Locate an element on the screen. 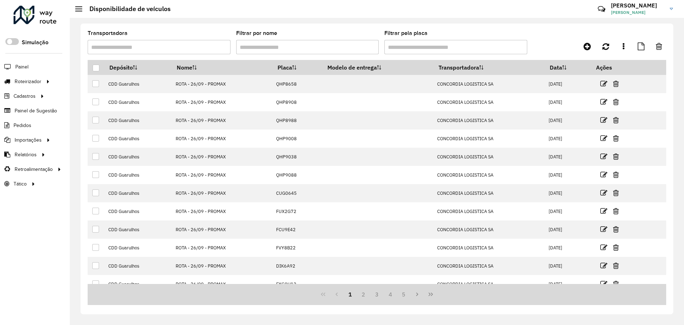 This screenshot has width=684, height=325. a: Contato Rápido is located at coordinates (602, 9).